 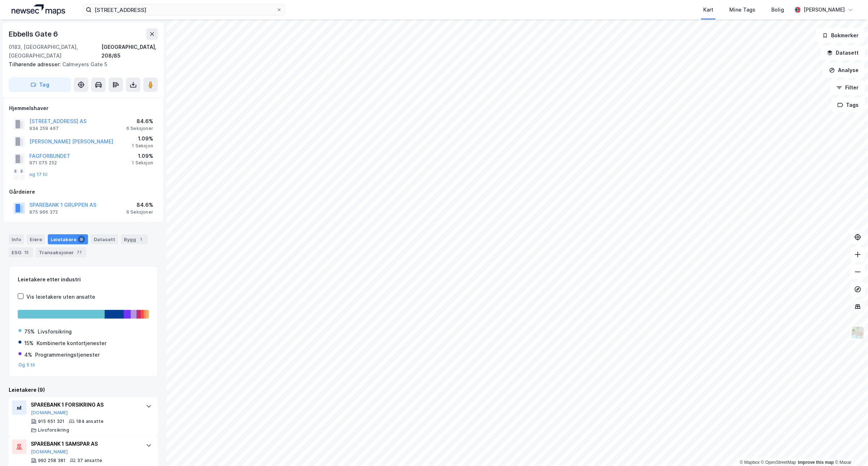 I want to click on button: Datasett, so click(x=843, y=53).